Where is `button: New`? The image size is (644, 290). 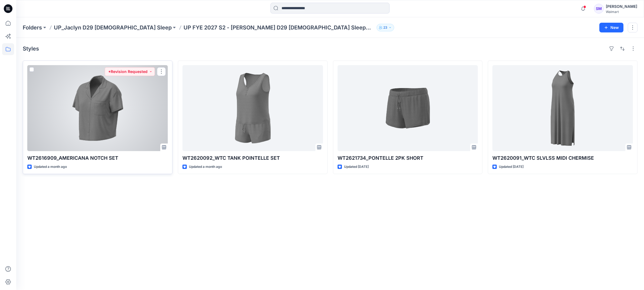
button: New is located at coordinates (611, 28).